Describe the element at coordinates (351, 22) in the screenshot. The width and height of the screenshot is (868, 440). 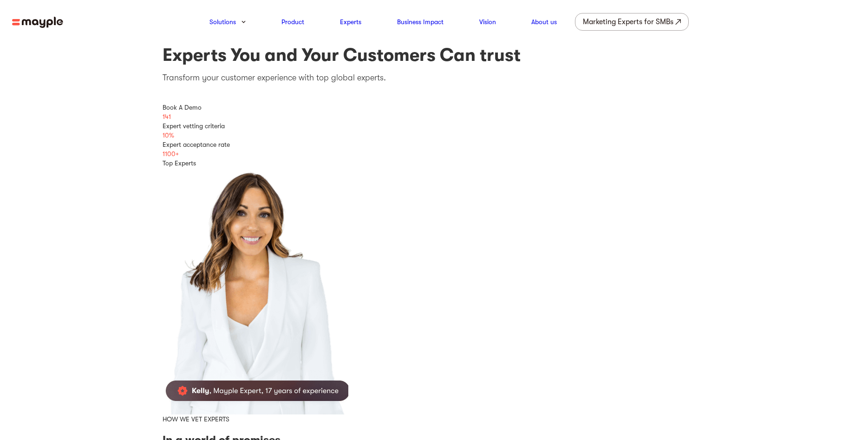
I see `a: Experts` at that location.